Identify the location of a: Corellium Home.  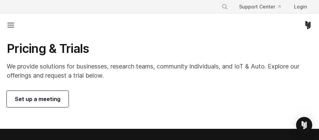
(308, 25).